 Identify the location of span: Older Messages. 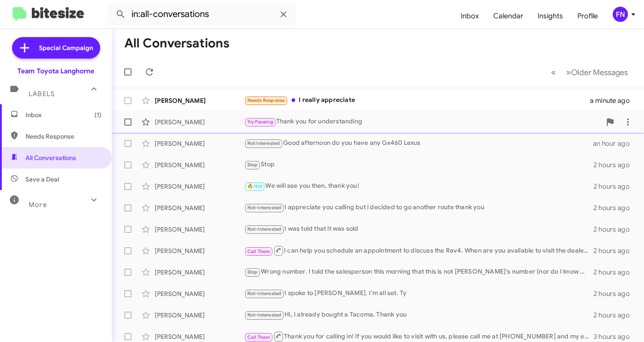
(599, 72).